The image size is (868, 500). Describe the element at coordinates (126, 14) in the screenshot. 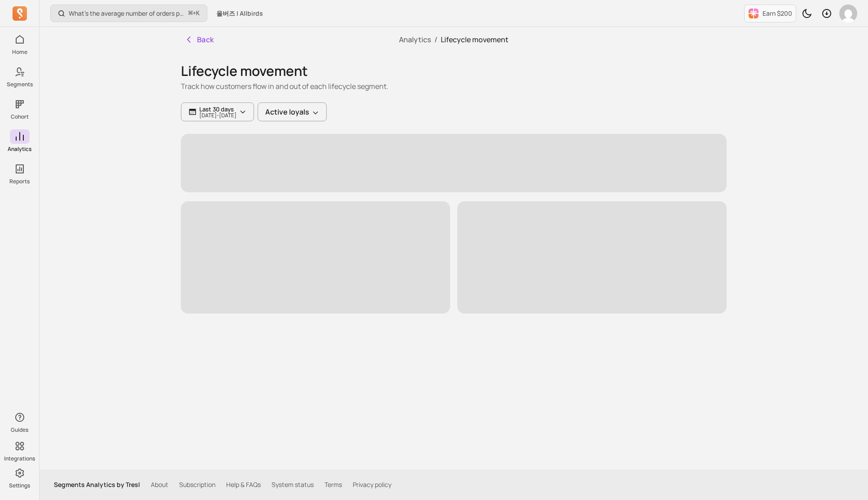

I see `p: What’s the average number of orders per customer?` at that location.